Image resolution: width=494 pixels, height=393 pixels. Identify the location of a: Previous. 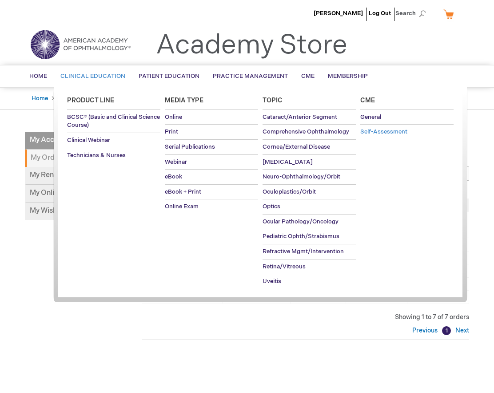
(426, 330).